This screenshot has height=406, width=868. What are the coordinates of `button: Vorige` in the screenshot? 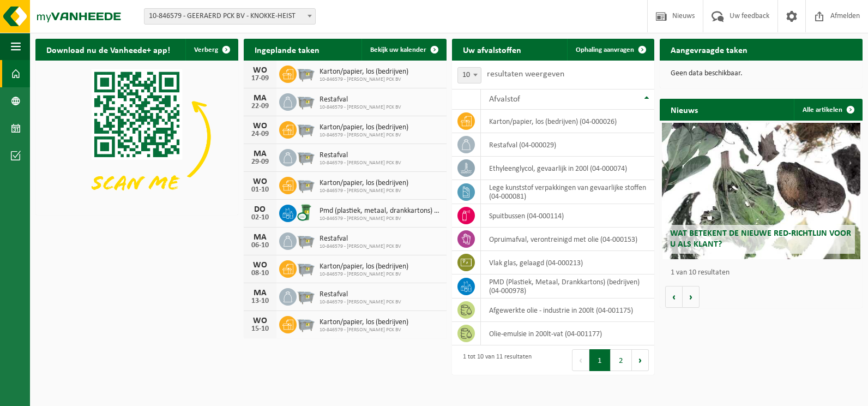 It's located at (674, 297).